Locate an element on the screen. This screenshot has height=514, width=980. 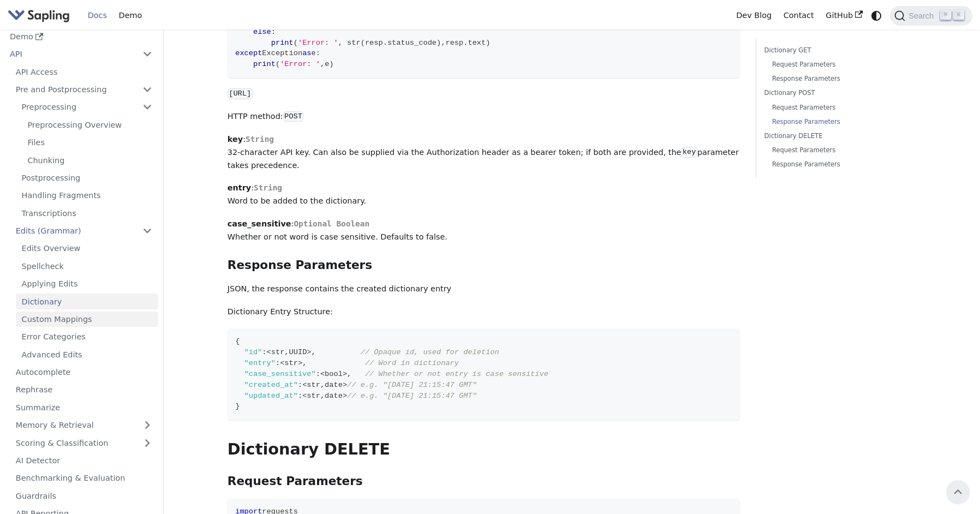
p: : 32-character API key. Can also be supplied via the Authorization header as a bearer token; if b... is located at coordinates (484, 153).